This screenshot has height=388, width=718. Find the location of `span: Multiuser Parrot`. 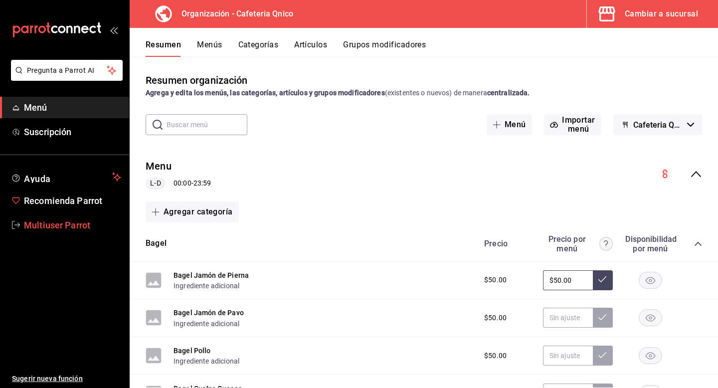

span: Multiuser Parrot is located at coordinates (72, 225).